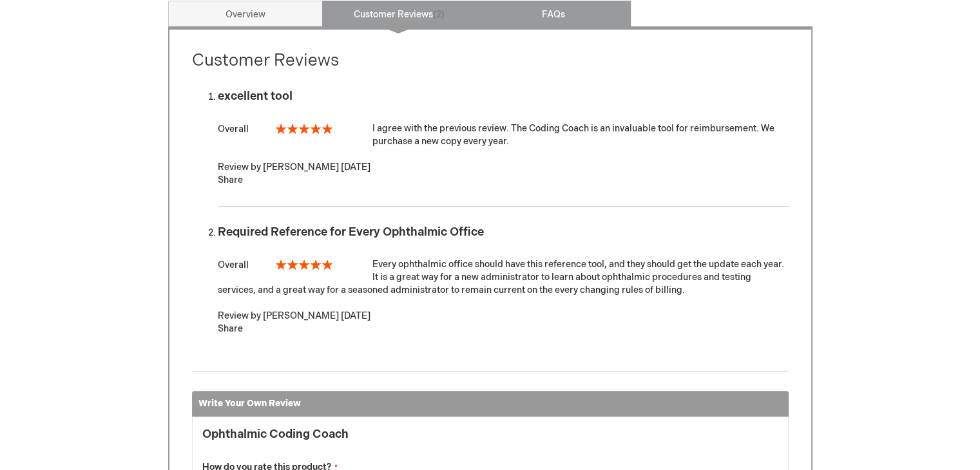  What do you see at coordinates (249, 403) in the screenshot?
I see `strong: Write Your Own Review` at bounding box center [249, 403].